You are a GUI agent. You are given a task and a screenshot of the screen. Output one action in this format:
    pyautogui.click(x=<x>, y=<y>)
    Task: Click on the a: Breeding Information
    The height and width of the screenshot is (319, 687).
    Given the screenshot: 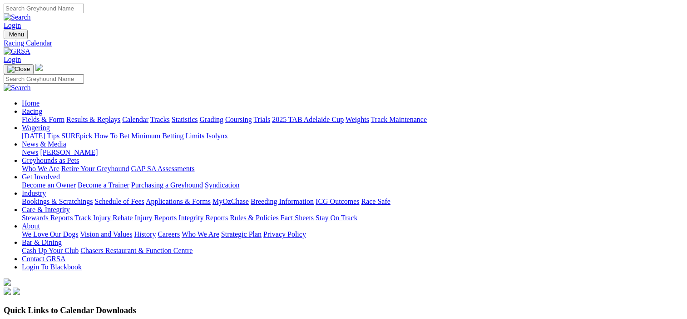 What is the action you would take?
    pyautogui.click(x=282, y=201)
    